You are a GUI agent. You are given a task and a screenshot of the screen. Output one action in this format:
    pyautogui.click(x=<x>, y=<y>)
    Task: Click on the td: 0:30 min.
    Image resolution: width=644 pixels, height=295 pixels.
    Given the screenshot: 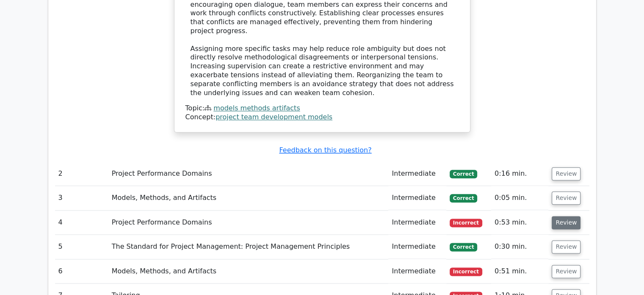 What is the action you would take?
    pyautogui.click(x=520, y=246)
    